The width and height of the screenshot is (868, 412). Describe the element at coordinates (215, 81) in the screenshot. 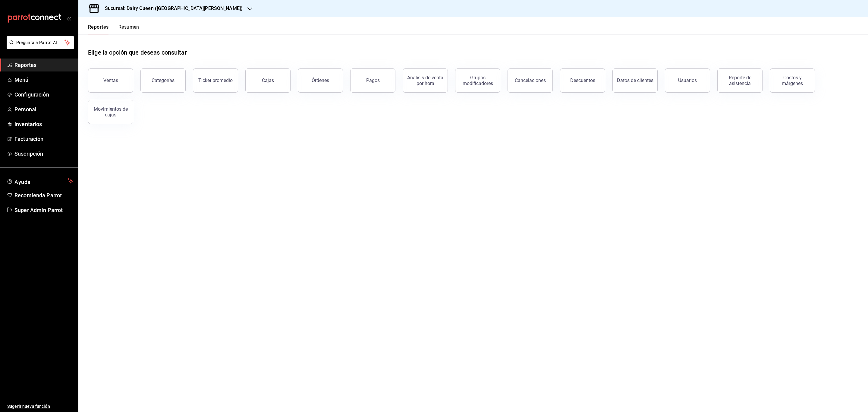

I see `button: Ticket promedio` at that location.